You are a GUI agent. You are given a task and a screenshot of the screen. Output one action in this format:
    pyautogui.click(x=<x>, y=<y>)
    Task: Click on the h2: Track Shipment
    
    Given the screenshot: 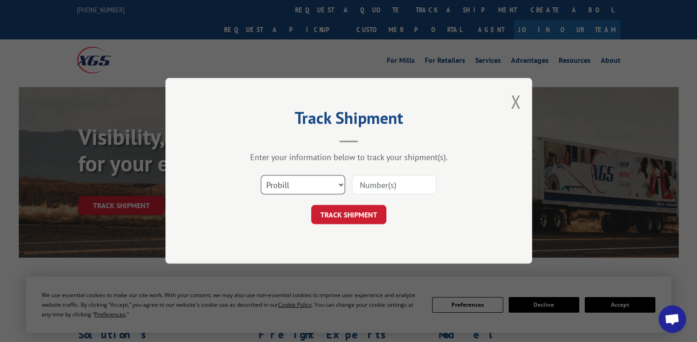 What is the action you would take?
    pyautogui.click(x=349, y=120)
    